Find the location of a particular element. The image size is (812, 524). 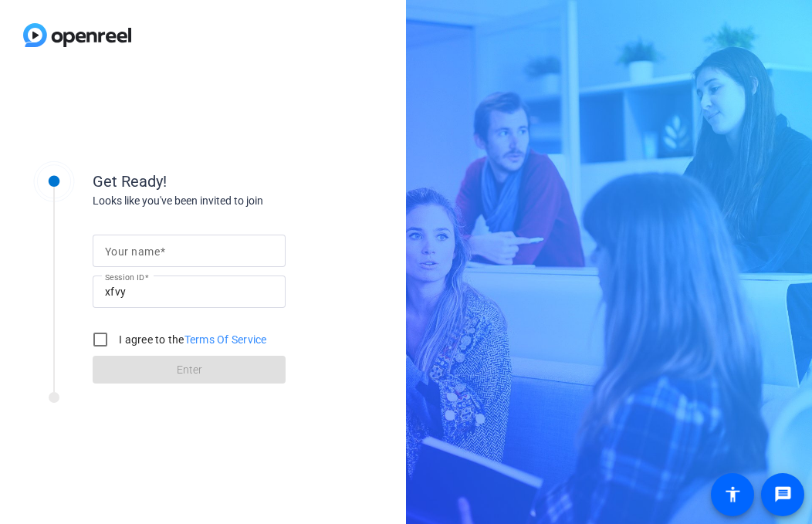

div: Looks like you've been invited to join is located at coordinates (247, 201).